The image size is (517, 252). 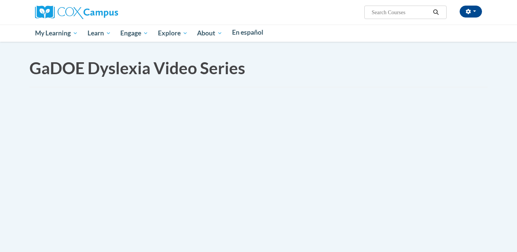 I want to click on span: Explore, so click(x=173, y=33).